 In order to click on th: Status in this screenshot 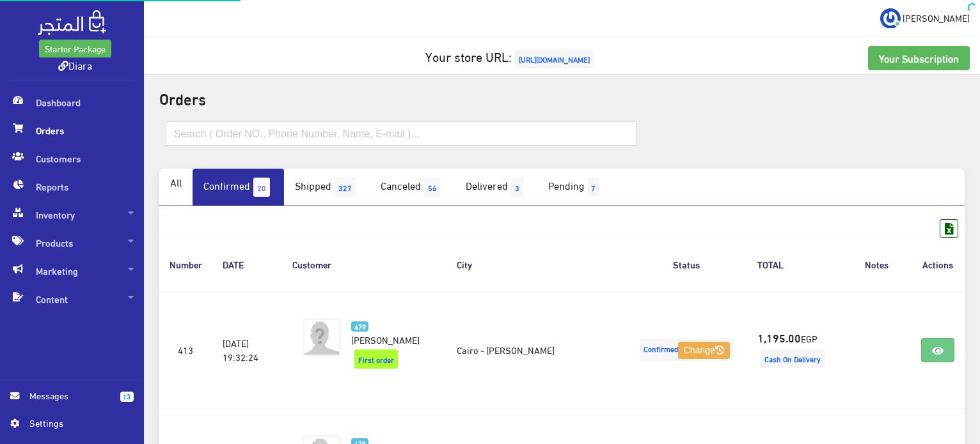, I will do `click(687, 264)`.